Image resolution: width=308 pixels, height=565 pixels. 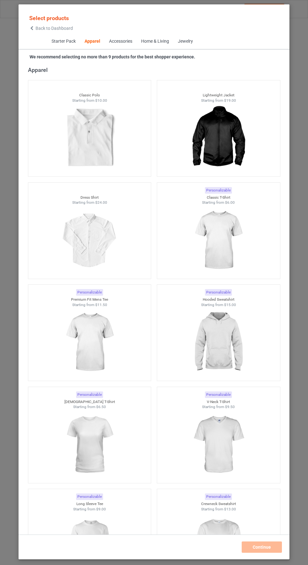 What do you see at coordinates (101, 100) in the screenshot?
I see `span: $10.00` at bounding box center [101, 100].